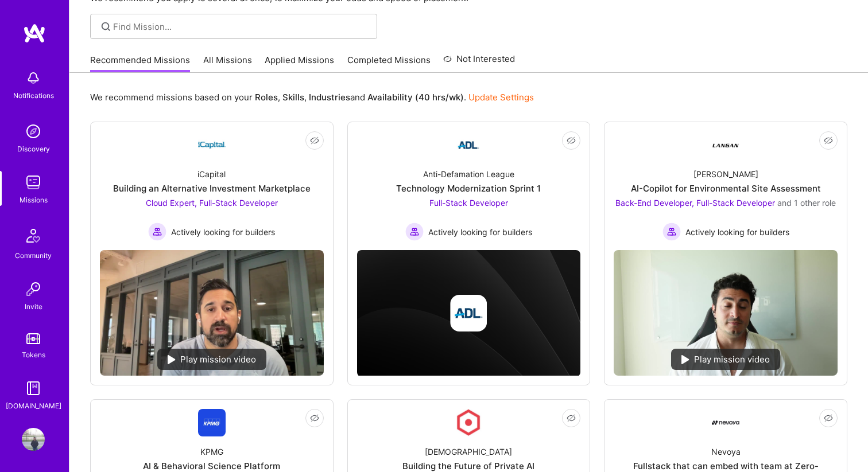  Describe the element at coordinates (34, 306) in the screenshot. I see `div: Invite` at that location.